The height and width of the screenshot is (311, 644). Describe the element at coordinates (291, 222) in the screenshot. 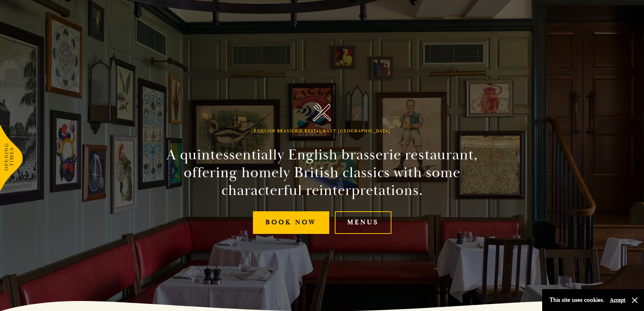

I see `a: Book Now` at that location.